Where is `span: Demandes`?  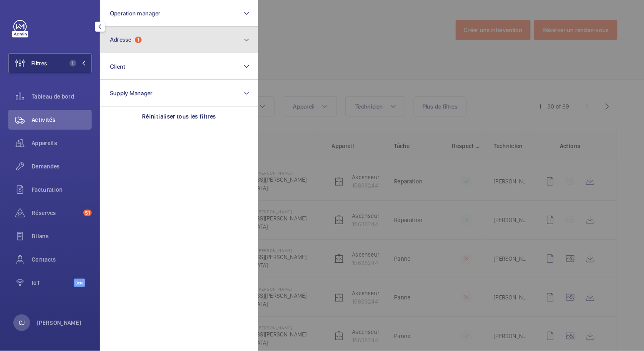 span: Demandes is located at coordinates (62, 166).